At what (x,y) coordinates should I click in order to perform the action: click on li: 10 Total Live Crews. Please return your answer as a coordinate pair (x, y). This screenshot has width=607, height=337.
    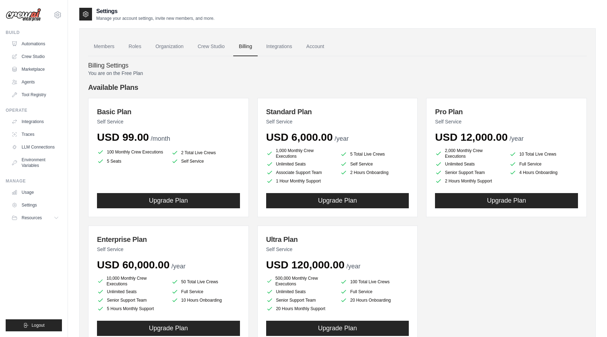
    Looking at the image, I should click on (544, 154).